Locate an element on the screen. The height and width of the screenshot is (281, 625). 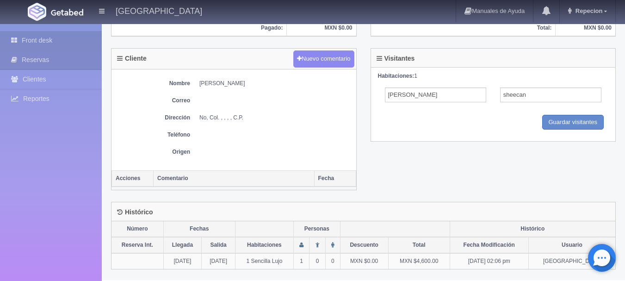
th: Fecha is located at coordinates (335, 178).